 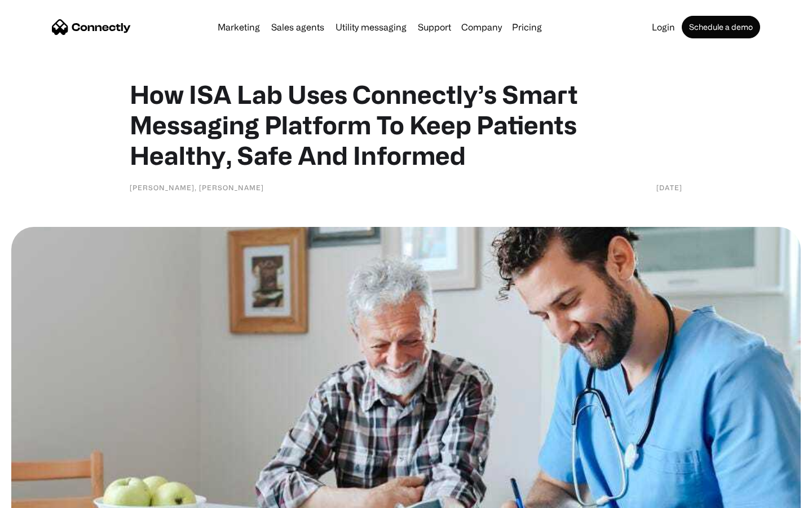 I want to click on a: Sales agents, so click(x=298, y=27).